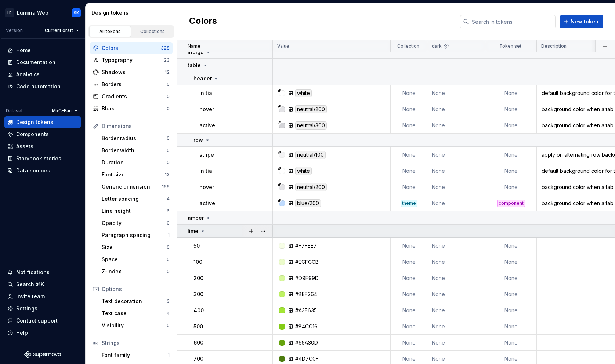  Describe the element at coordinates (134, 109) in the screenshot. I see `div: Blurs` at that location.